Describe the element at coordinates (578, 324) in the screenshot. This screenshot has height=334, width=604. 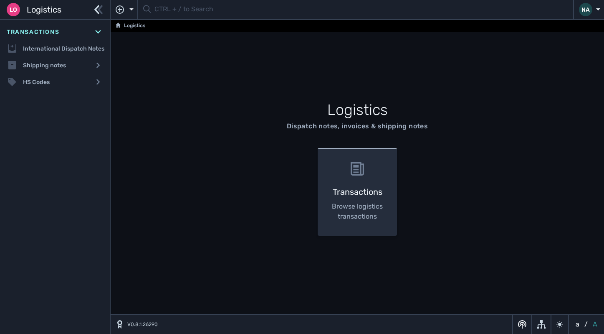
I see `button: a` at that location.